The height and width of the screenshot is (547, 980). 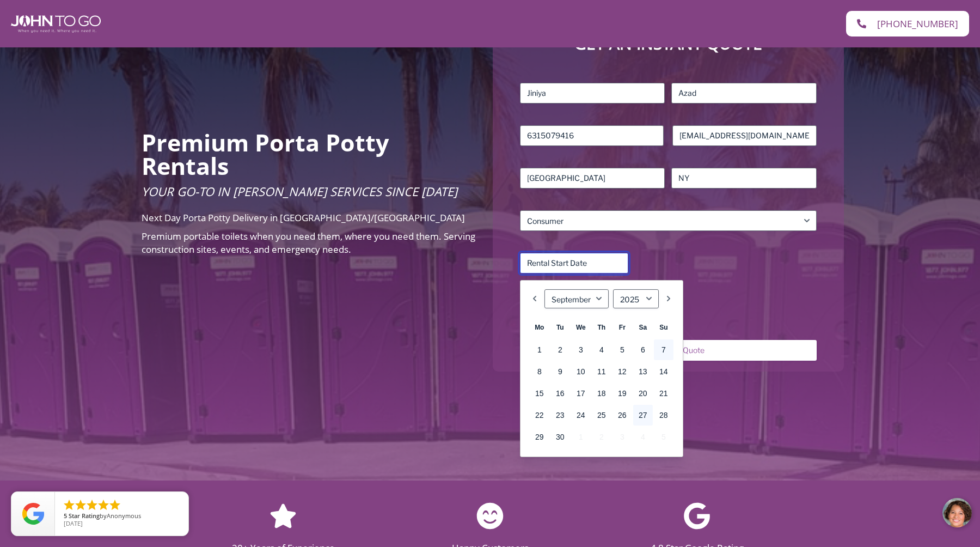 I want to click on input: City, so click(x=592, y=178).